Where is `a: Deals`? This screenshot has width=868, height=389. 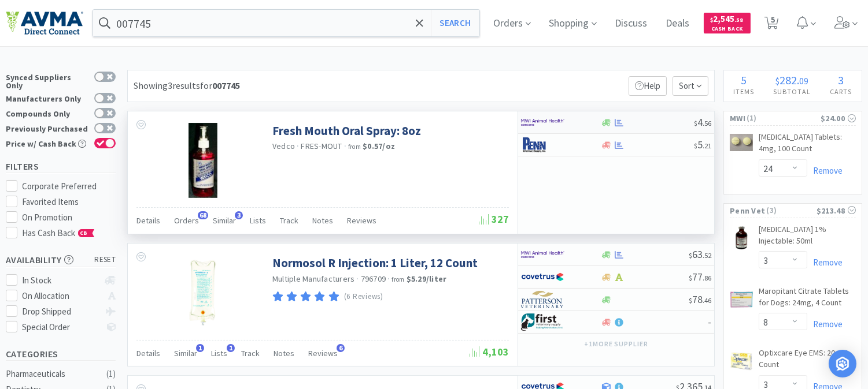 a: Deals is located at coordinates (677, 24).